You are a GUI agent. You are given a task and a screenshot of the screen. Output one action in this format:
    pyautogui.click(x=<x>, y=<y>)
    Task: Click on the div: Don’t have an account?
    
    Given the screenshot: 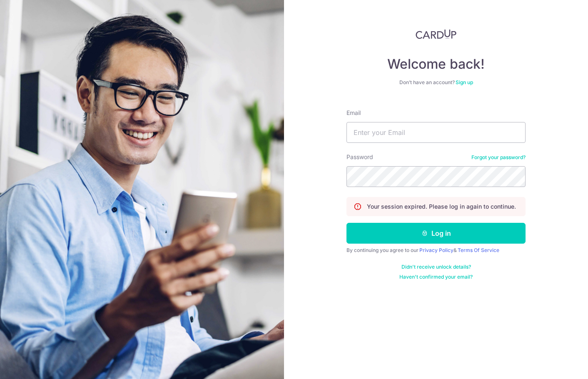 What is the action you would take?
    pyautogui.click(x=436, y=82)
    